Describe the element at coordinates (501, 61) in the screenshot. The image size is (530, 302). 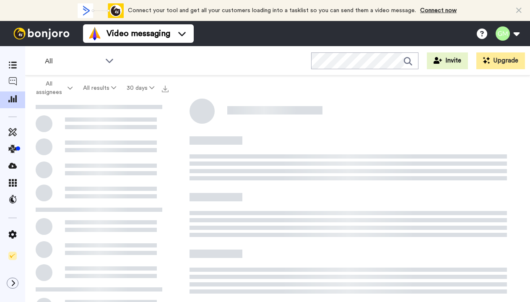
I see `button: Upgrade` at that location.